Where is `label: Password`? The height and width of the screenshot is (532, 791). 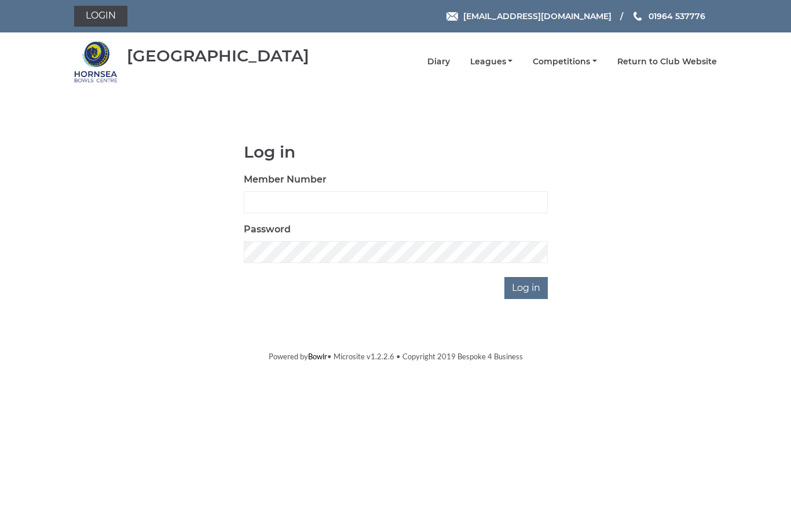 label: Password is located at coordinates (267, 229).